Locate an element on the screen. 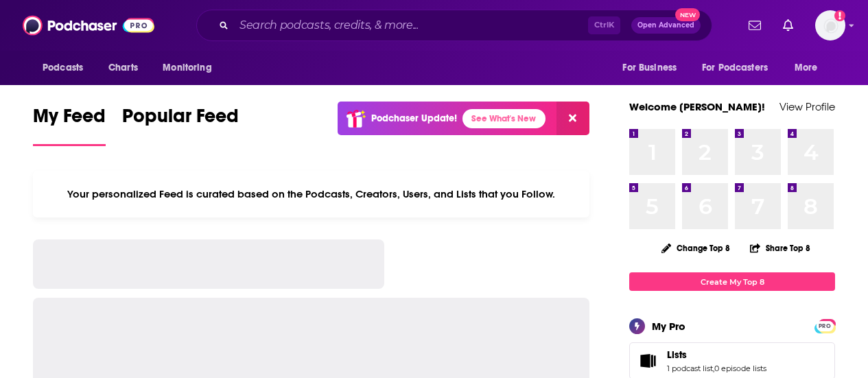  a: 0 episode lists is located at coordinates (740, 368).